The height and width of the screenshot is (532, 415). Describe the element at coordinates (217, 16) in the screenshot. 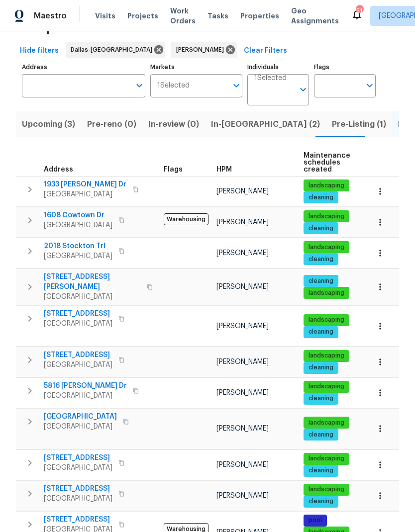

I see `span: Tasks` at that location.